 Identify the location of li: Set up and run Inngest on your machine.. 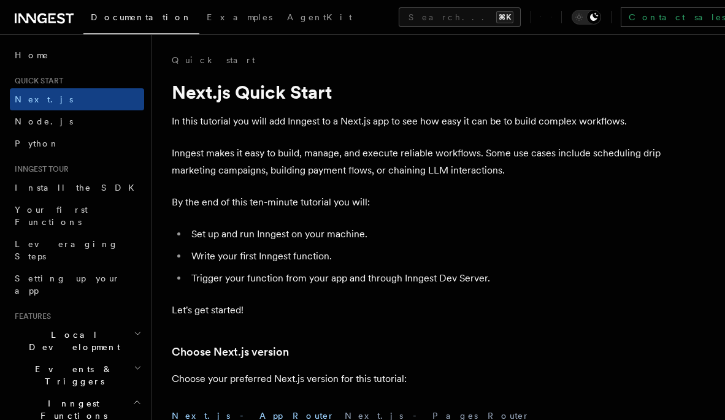
(425, 234).